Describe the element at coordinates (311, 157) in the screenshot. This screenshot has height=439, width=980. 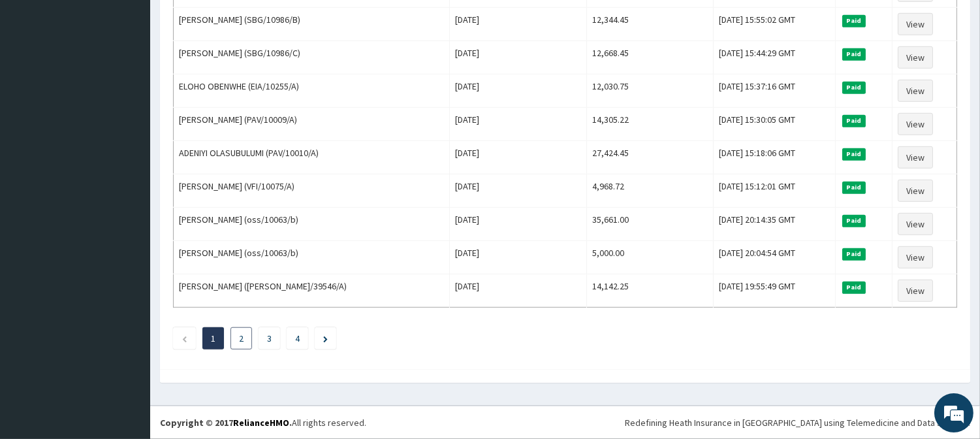
I see `td: ADENIYI OLASUBULUMI (PAV/10010/A)` at that location.